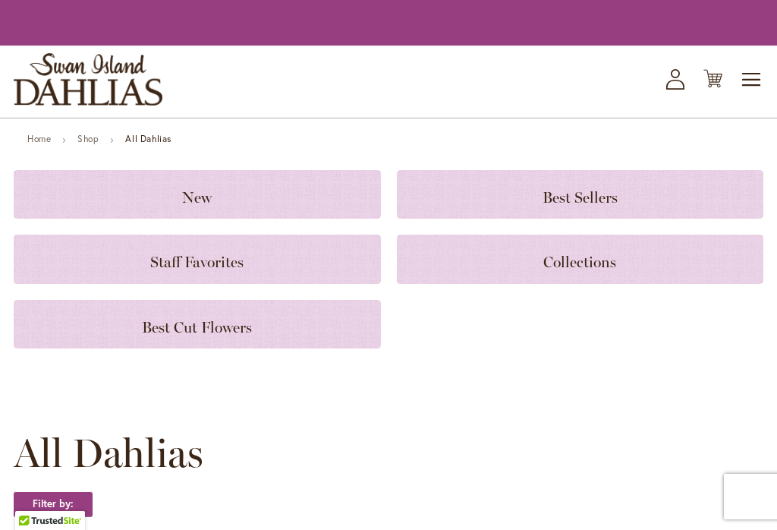  I want to click on span: Staff Favorites, so click(197, 262).